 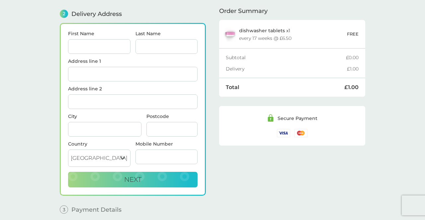 I want to click on label: Mobile Number, so click(x=167, y=144).